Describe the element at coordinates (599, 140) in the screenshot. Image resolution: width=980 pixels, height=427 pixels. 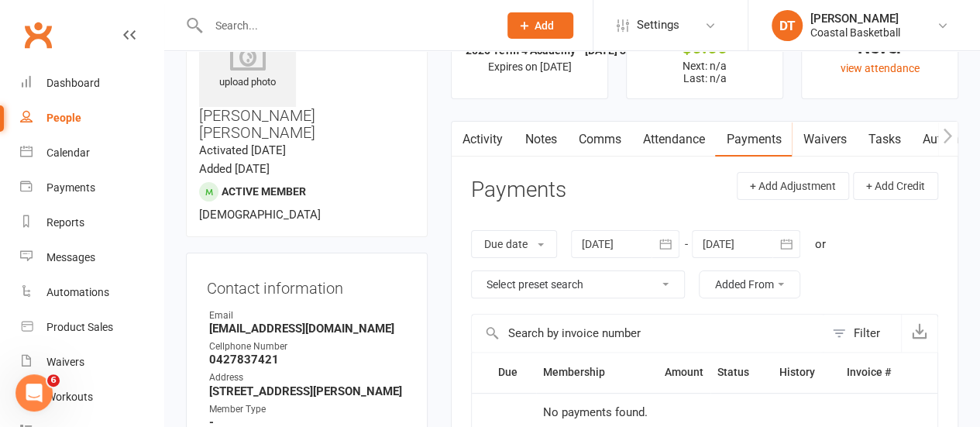
I see `a: Comms` at that location.